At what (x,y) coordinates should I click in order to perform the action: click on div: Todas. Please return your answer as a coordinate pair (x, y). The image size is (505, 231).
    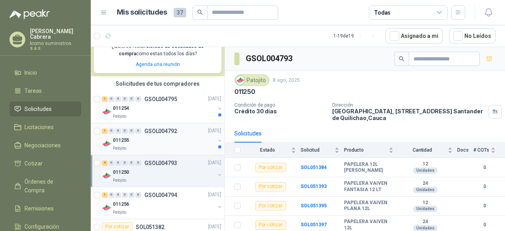
    Looking at the image, I should click on (382, 13).